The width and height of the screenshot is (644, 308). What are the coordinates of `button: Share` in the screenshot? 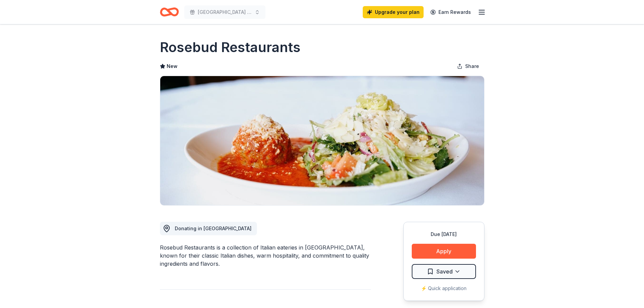 It's located at (468, 66).